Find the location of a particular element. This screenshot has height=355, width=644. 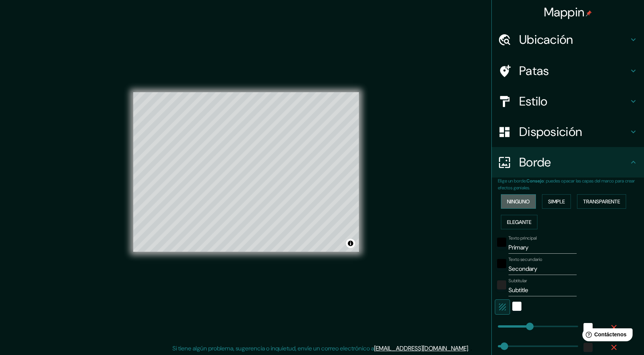

div: Disposición is located at coordinates (568, 132).